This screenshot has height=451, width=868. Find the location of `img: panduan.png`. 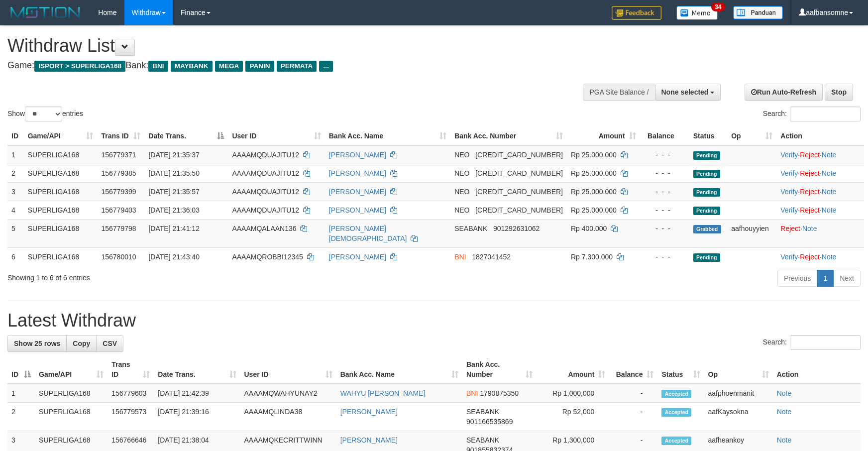

img: panduan.png is located at coordinates (758, 12).